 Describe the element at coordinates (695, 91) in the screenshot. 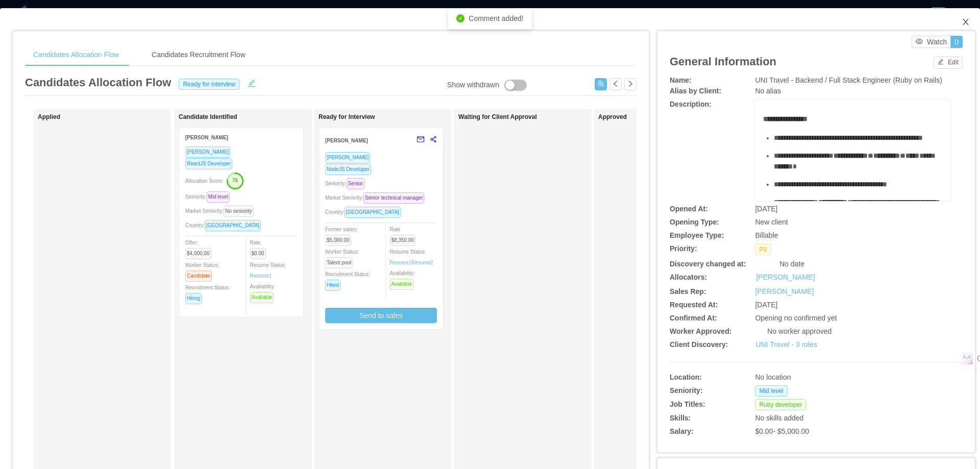

I see `b: Alias by Client:` at that location.